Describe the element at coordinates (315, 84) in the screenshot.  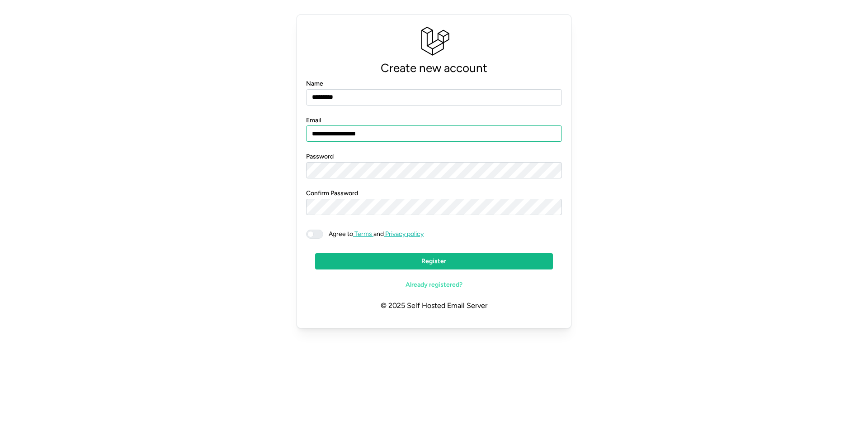
I see `label: Name` at that location.